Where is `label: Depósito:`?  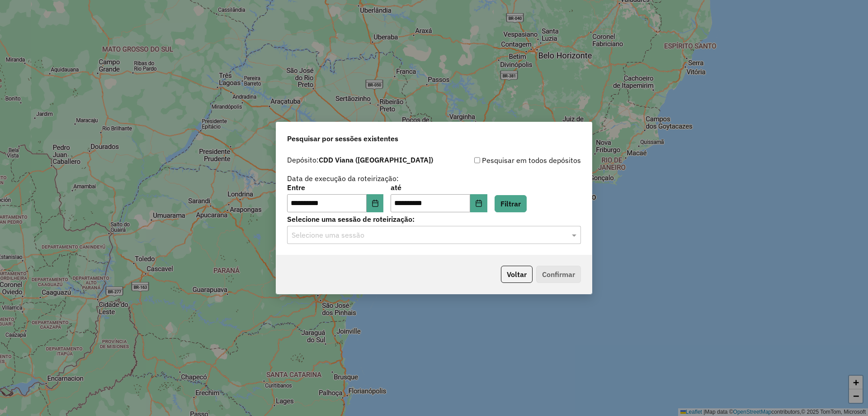 label: Depósito: is located at coordinates (360, 159).